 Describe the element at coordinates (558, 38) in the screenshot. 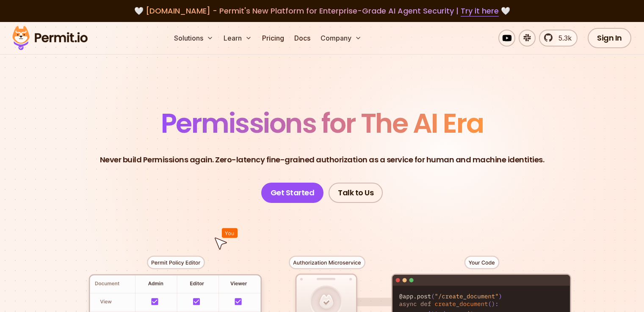

I see `a: 5.3k` at that location.